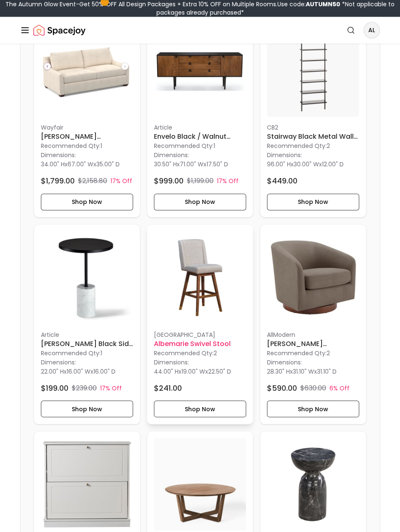  What do you see at coordinates (166, 371) in the screenshot?
I see `span: 44.00" H` at bounding box center [166, 371].